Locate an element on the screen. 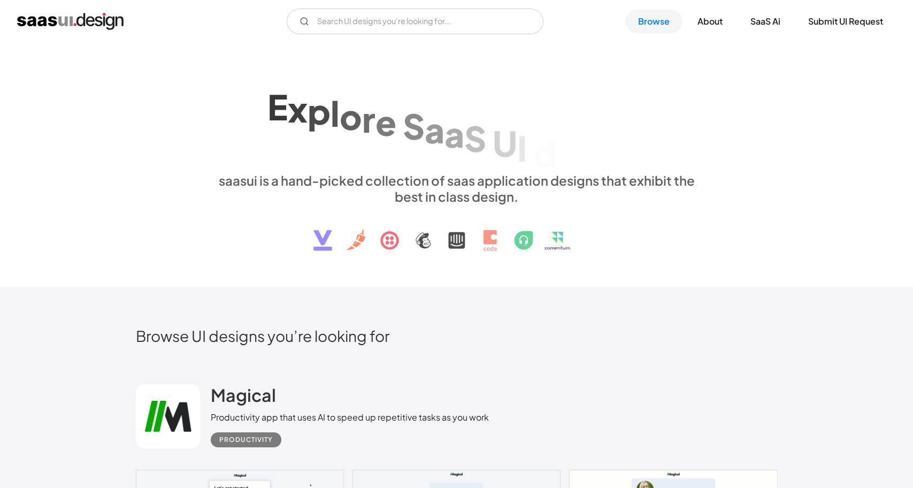  div: U is located at coordinates (505, 143).